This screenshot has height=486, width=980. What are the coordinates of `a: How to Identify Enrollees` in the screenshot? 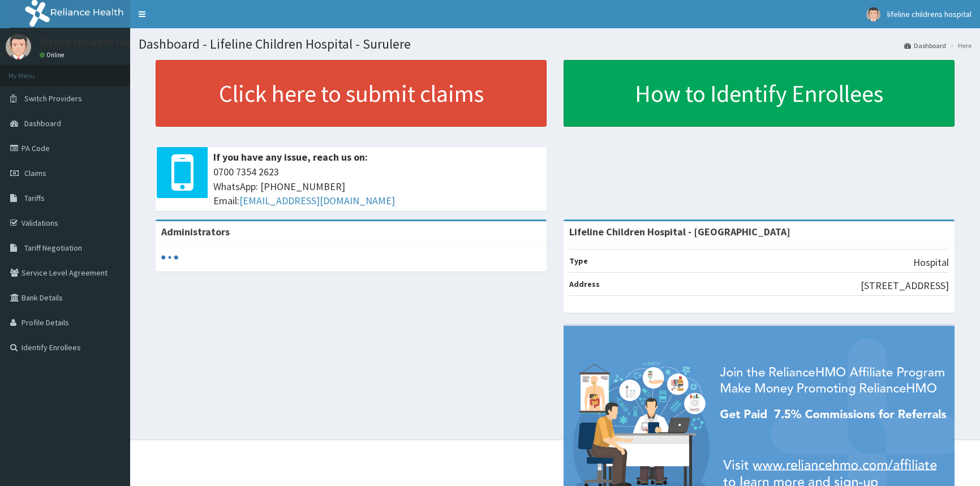 It's located at (759, 93).